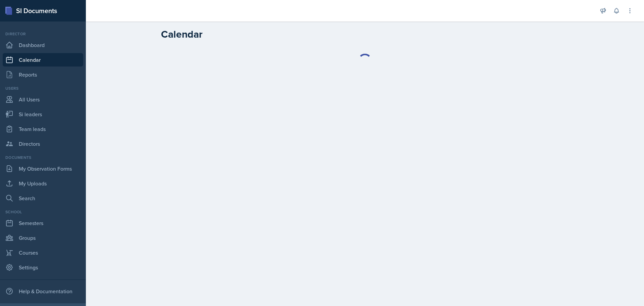 The height and width of the screenshot is (306, 644). Describe the element at coordinates (43, 60) in the screenshot. I see `a: Calendar` at that location.